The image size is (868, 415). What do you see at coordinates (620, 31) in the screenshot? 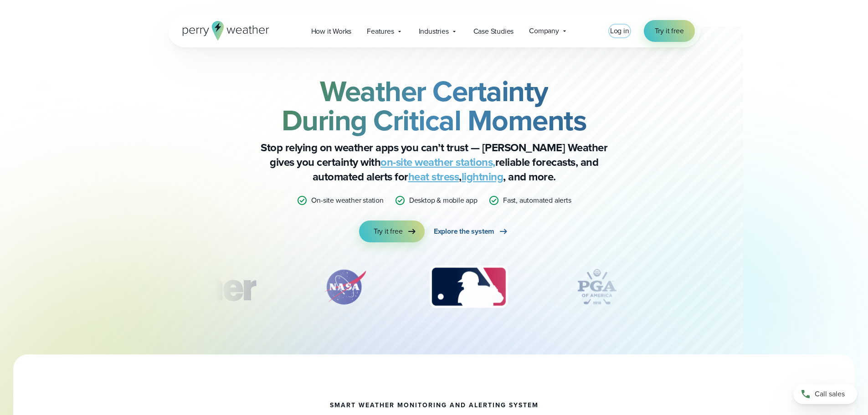
I see `a: Log in` at bounding box center [620, 31].